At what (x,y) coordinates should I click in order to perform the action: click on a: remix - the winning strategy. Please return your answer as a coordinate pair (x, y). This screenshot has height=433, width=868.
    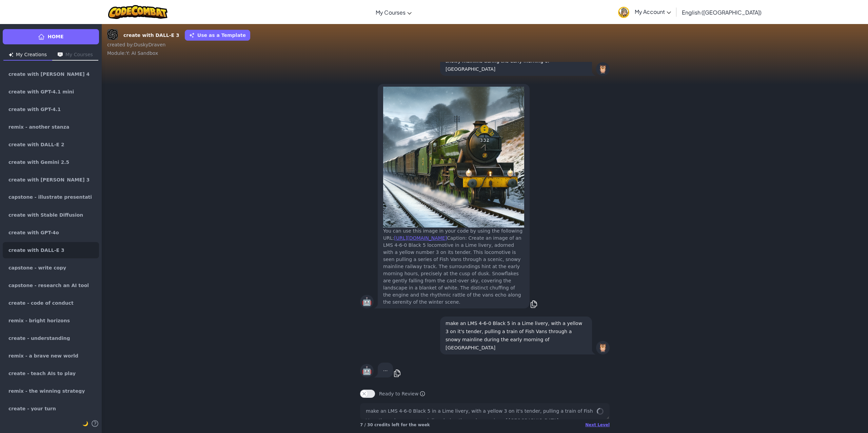
    Looking at the image, I should click on (51, 391).